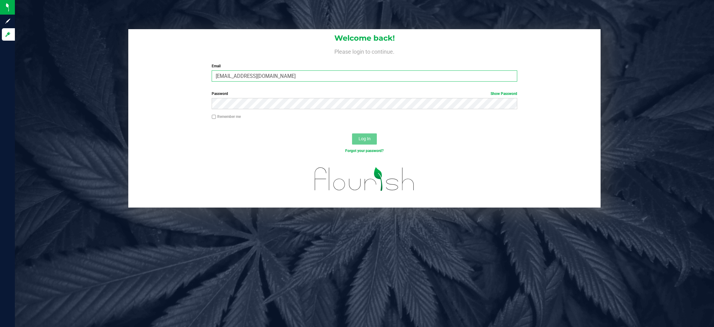  I want to click on a: Forgot your password?, so click(365, 151).